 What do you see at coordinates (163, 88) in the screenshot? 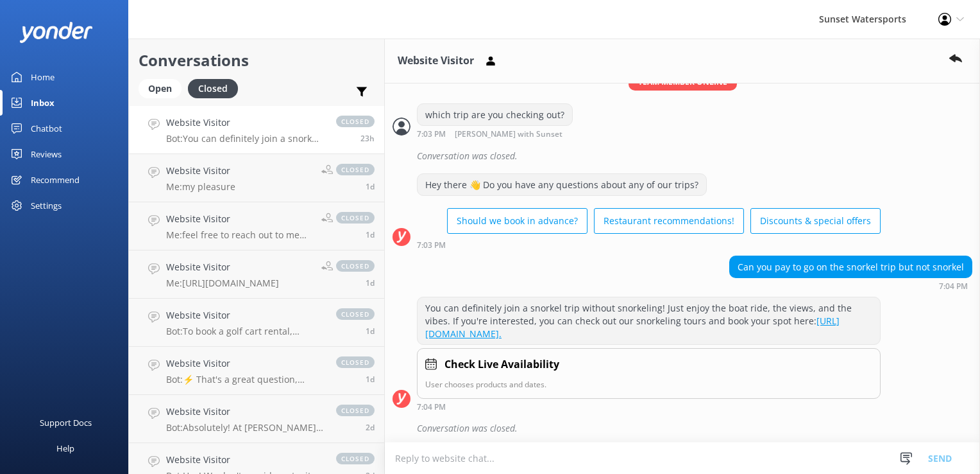
I see `a: Open` at bounding box center [163, 88].